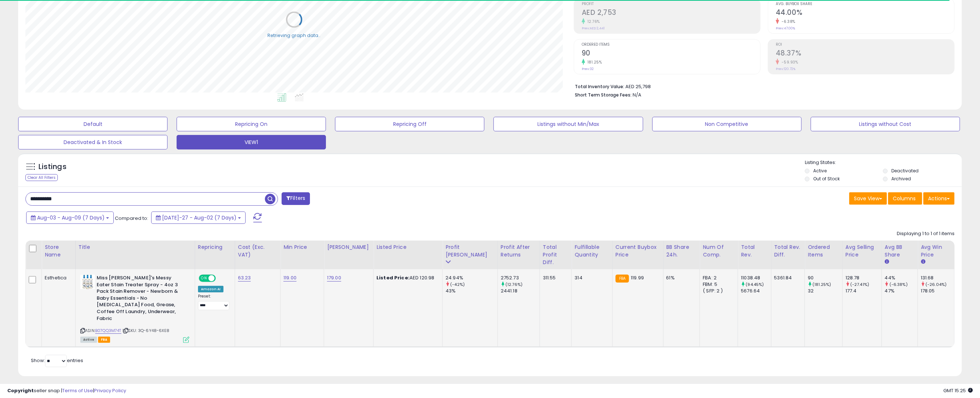  Describe the element at coordinates (136, 247) in the screenshot. I see `div: Title` at that location.